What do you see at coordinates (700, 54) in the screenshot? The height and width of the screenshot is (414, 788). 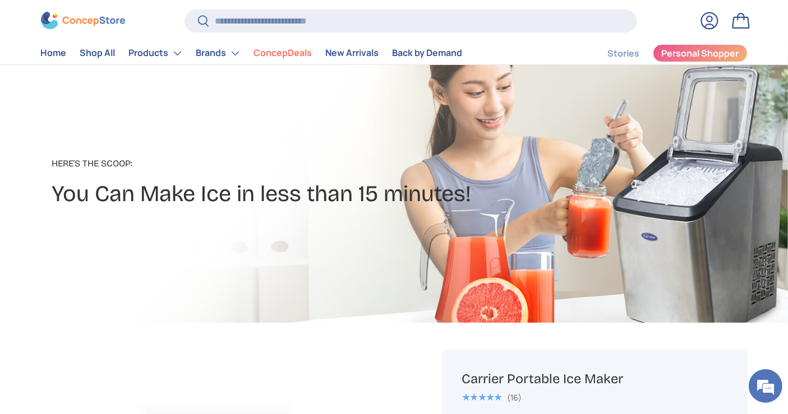 I see `span: Personal Shopper` at bounding box center [700, 54].